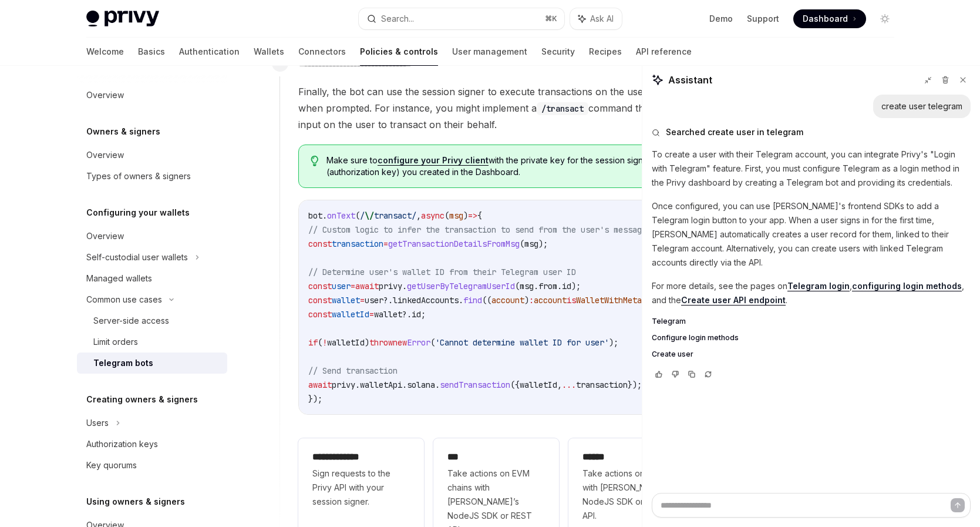  What do you see at coordinates (496, 108) in the screenshot?
I see `span: Finally, the bot can use the session signer to execute transactions on the user’s behalf when pro...` at bounding box center [496, 108].